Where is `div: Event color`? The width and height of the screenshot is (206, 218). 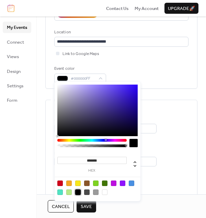
div: Event color is located at coordinates (79, 69).